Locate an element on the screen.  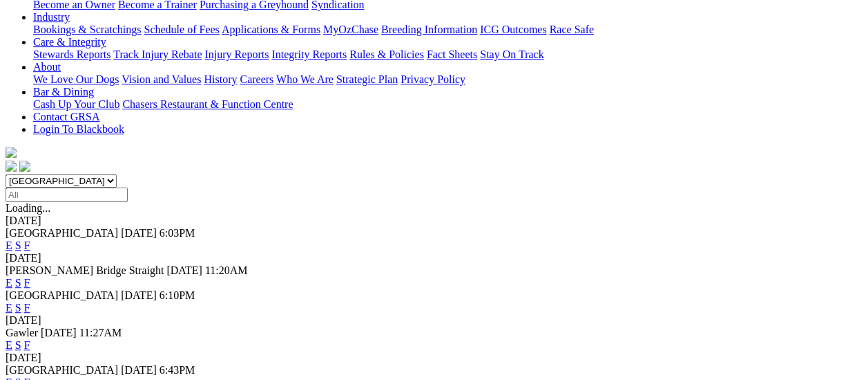
div: About is located at coordinates (448, 79).